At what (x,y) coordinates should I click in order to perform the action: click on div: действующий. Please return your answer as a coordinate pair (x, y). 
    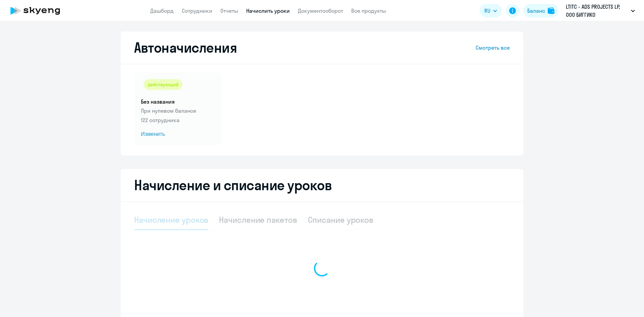
    Looking at the image, I should click on (163, 84).